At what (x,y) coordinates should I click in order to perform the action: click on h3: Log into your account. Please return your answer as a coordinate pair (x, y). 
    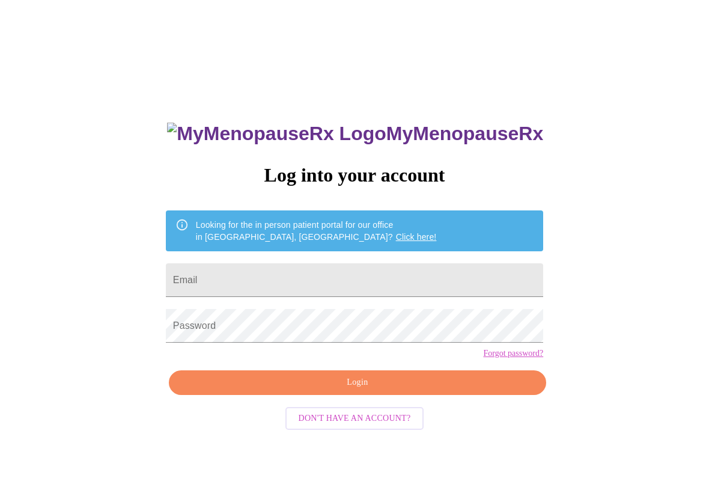
    Looking at the image, I should click on (355, 175).